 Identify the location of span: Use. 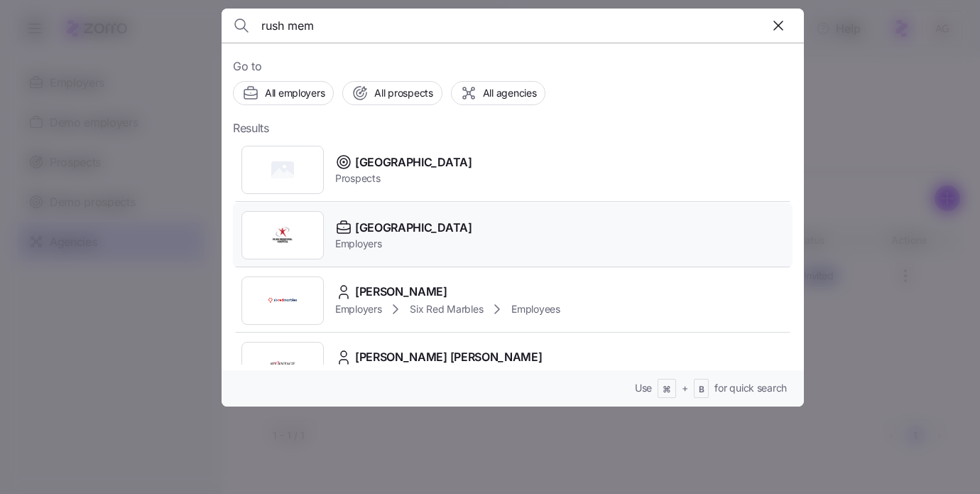
(643, 388).